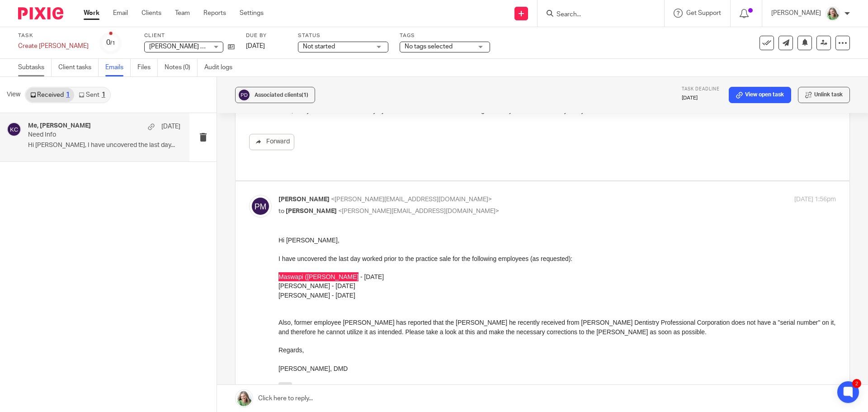 Image resolution: width=868 pixels, height=412 pixels. I want to click on span: No tags selected, so click(428, 47).